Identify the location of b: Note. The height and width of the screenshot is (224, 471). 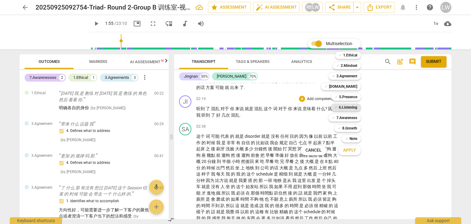
(353, 139).